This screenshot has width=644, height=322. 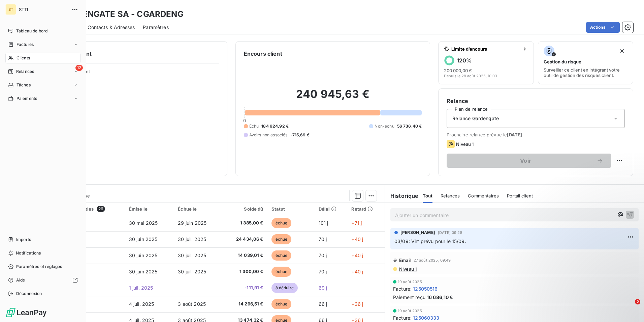 I want to click on span: Tâches, so click(x=24, y=85).